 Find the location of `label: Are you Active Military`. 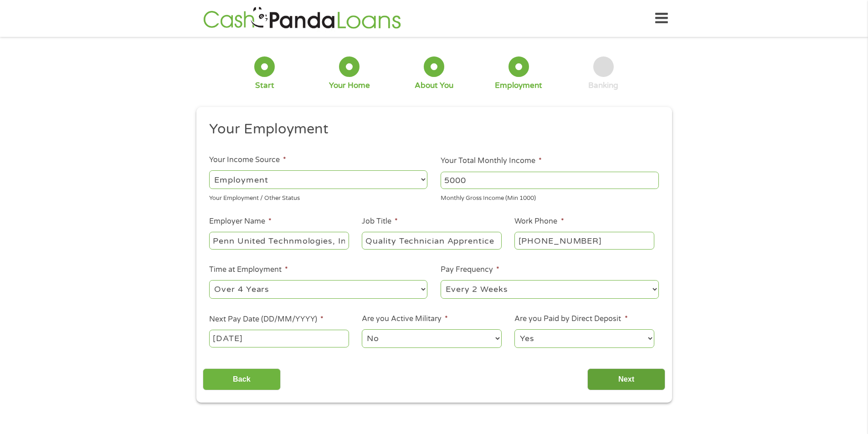

label: Are you Active Military is located at coordinates (405, 319).